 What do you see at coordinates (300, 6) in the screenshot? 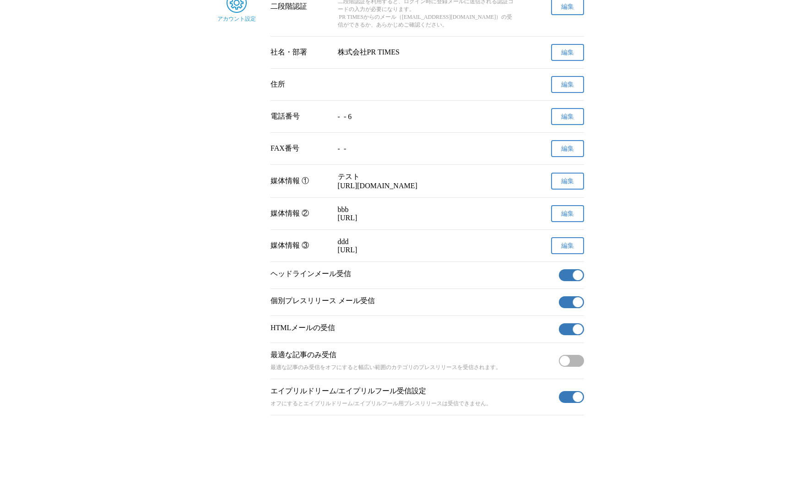
I see `div: 二段階認証` at bounding box center [300, 6].